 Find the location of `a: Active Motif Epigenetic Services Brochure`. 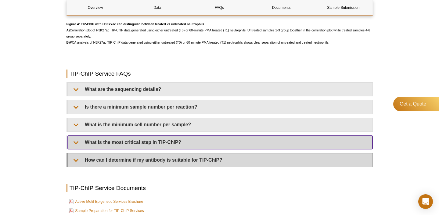

a: Active Motif Epigenetic Services Brochure is located at coordinates (106, 201).